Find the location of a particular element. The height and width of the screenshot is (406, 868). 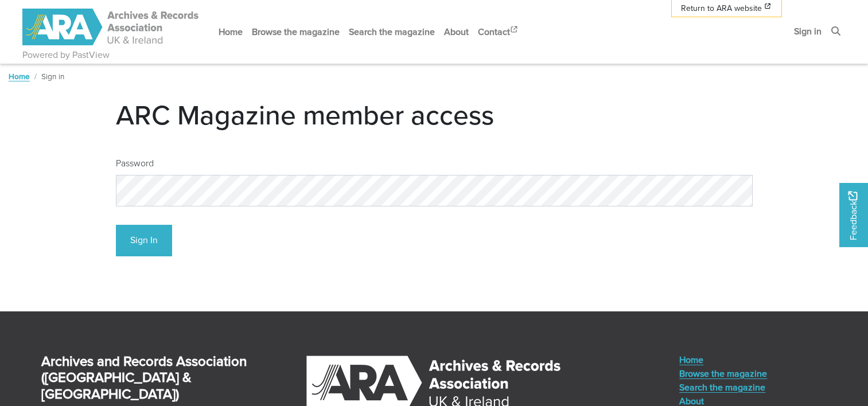

span: Sign in is located at coordinates (53, 77).